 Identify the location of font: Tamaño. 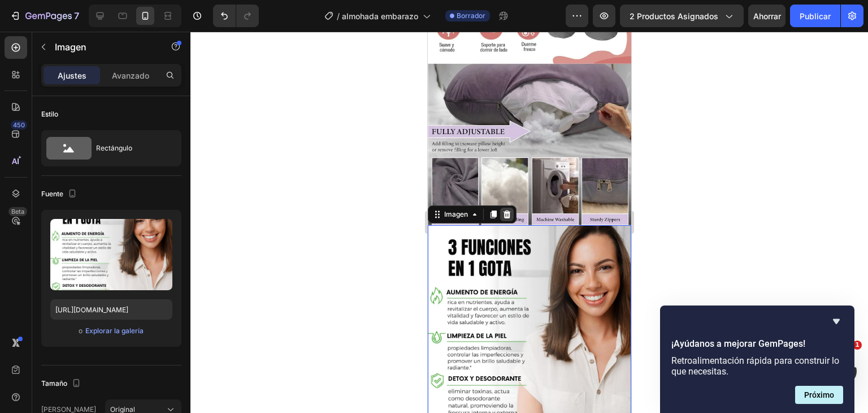
(54, 383).